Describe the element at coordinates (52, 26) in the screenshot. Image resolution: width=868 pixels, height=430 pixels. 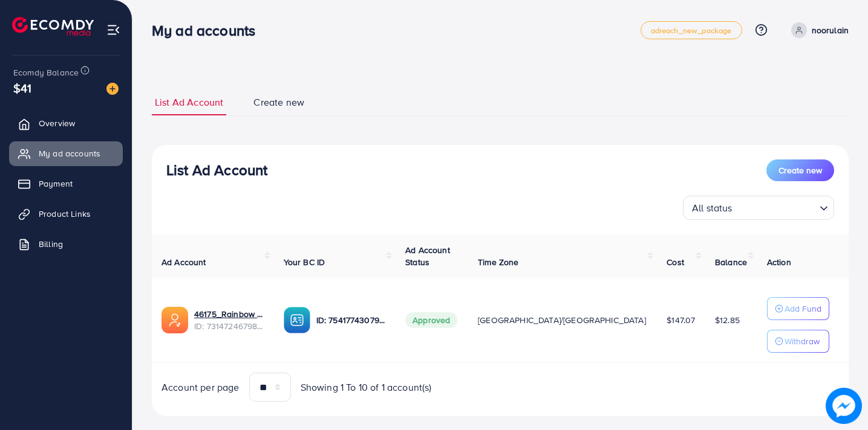
I see `a: logo` at that location.